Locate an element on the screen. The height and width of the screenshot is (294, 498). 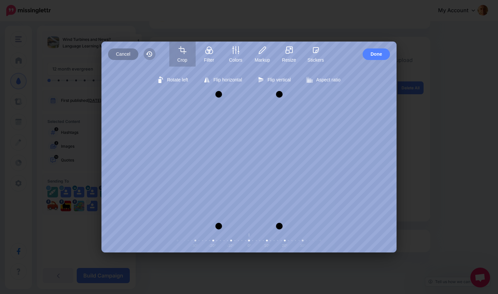
button: Flip horizontal is located at coordinates (223, 80).